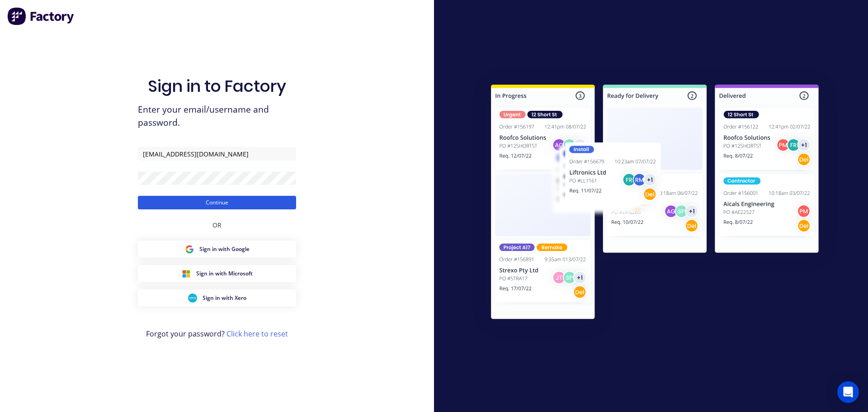 The width and height of the screenshot is (868, 412). Describe the element at coordinates (41, 16) in the screenshot. I see `img: Factory` at that location.